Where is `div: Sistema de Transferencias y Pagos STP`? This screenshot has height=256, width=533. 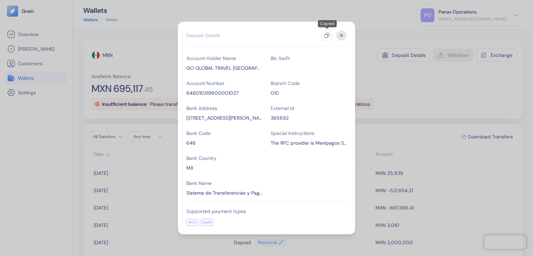
div: Sistema de Transferencias y Pagos STP is located at coordinates (224, 193).